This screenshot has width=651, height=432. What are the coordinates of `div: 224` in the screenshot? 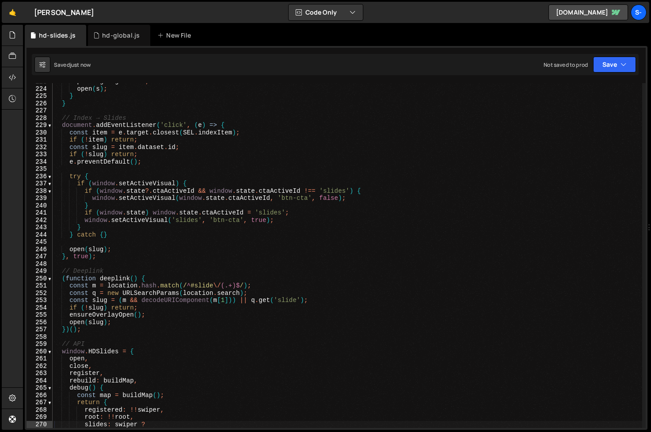 It's located at (39, 89).